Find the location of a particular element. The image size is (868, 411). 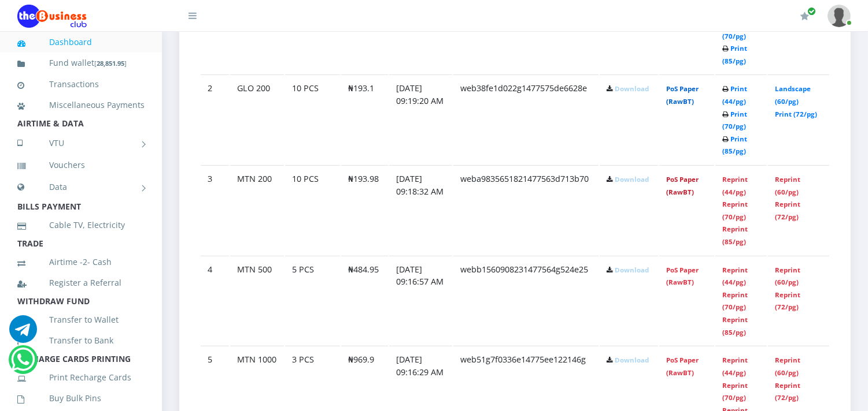

td: 5 PCS is located at coordinates (312, 300).